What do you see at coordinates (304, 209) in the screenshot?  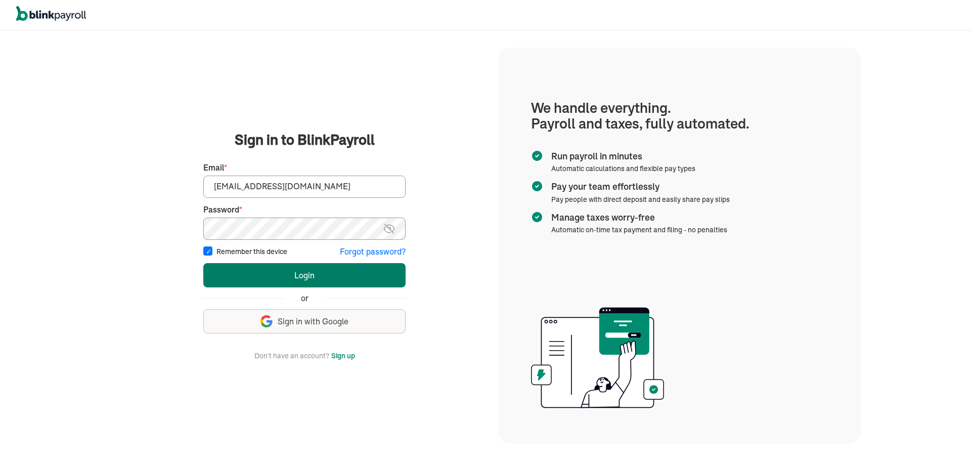 I see `label: Password` at bounding box center [304, 209].